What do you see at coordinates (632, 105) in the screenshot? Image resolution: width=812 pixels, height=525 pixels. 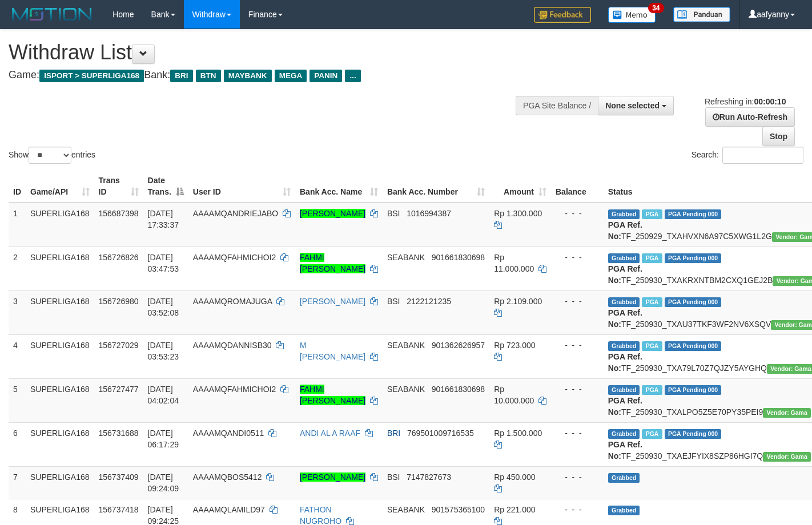 I see `span: None selected` at bounding box center [632, 105].